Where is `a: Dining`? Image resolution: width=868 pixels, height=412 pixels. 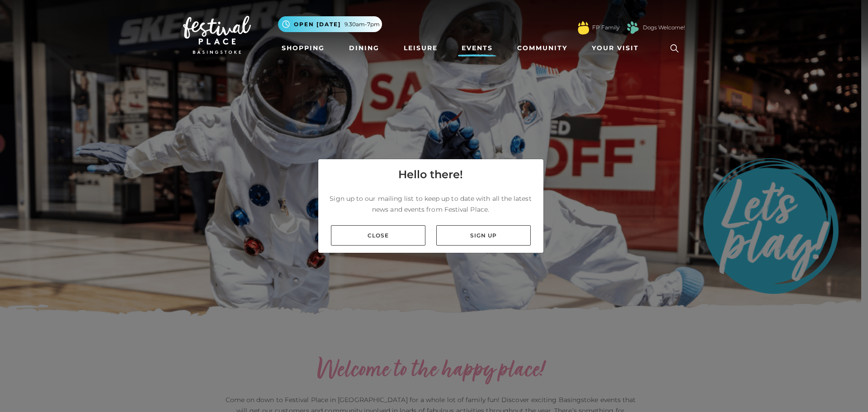
a: Dining is located at coordinates (364, 48).